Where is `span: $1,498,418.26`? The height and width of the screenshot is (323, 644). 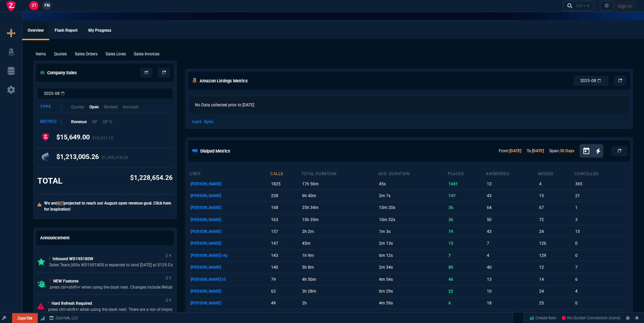
span: $1,498,418.26 is located at coordinates (114, 158).